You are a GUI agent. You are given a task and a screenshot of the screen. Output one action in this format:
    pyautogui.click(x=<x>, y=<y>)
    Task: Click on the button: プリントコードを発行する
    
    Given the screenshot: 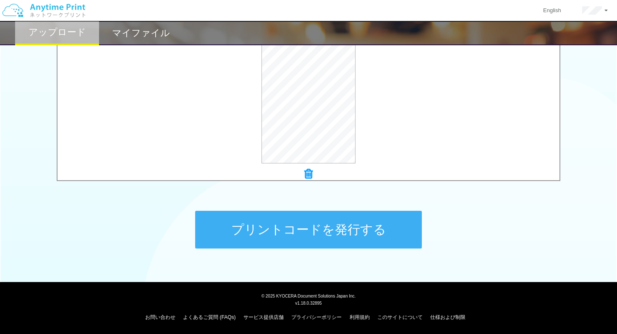 What is the action you would take?
    pyautogui.click(x=308, y=230)
    